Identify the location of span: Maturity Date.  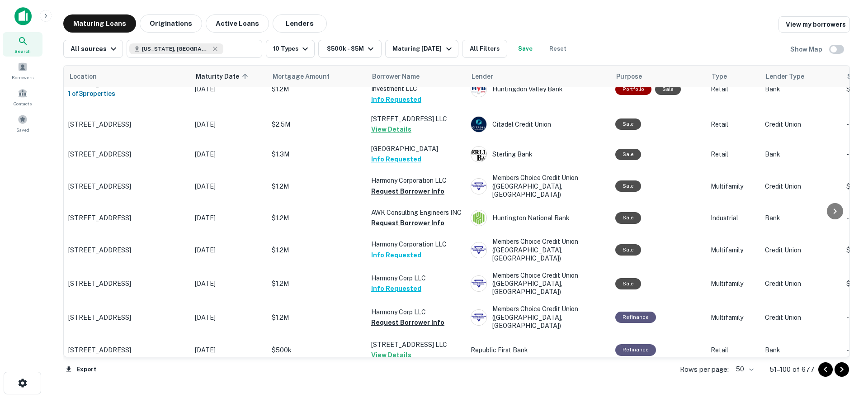
(223, 76).